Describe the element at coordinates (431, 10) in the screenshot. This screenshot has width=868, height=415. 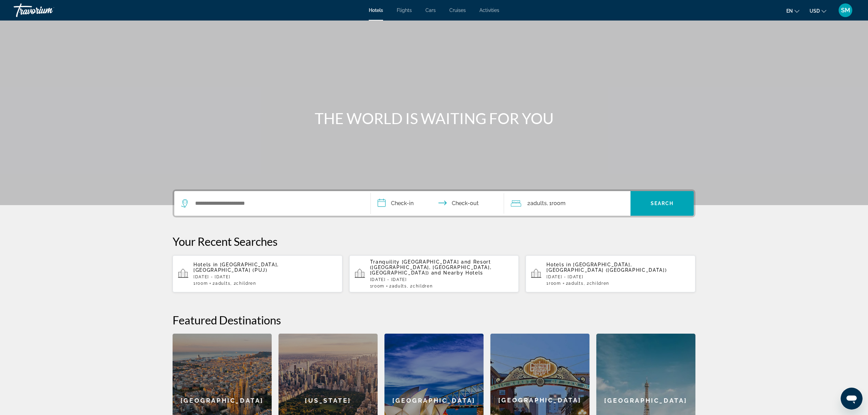
I see `a: Cars` at that location.